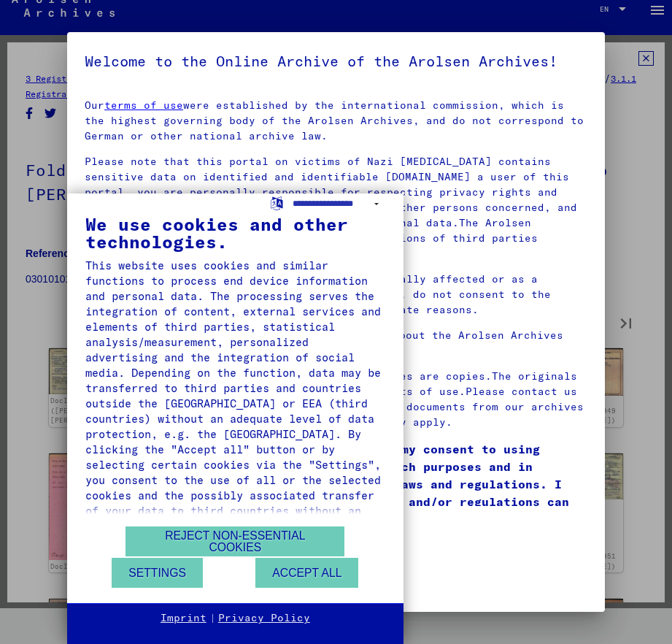  I want to click on button: Reject non-essential cookies, so click(235, 541).